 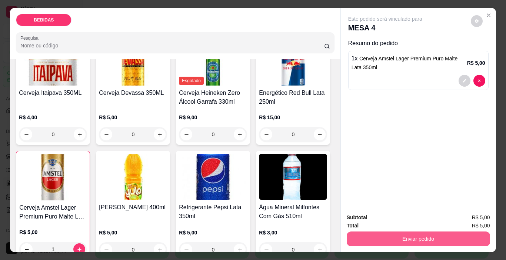 What do you see at coordinates (133, 93) in the screenshot?
I see `h4: Cerveja Devassa 350ML` at bounding box center [133, 93].